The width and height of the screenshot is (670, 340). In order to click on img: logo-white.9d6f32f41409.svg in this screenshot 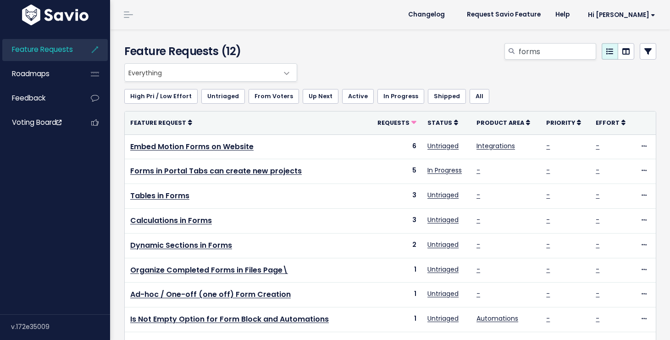, I will do `click(55, 15)`.